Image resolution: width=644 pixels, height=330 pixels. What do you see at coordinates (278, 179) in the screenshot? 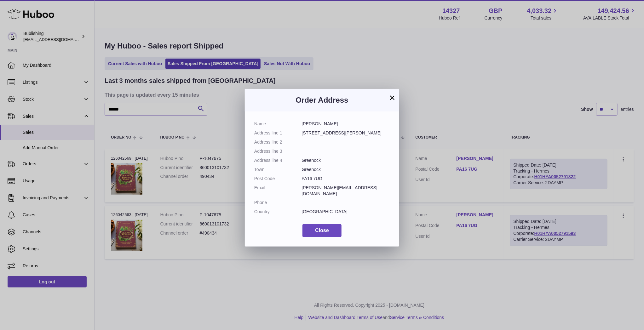
I see `dt: Post Code` at bounding box center [278, 179].